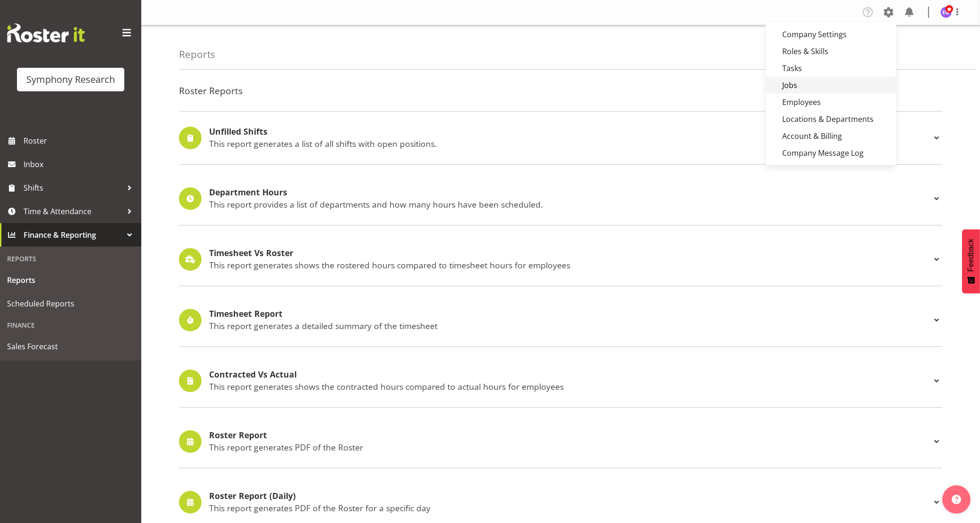 Image resolution: width=980 pixels, height=523 pixels. I want to click on button: Feedback - Show survey, so click(971, 262).